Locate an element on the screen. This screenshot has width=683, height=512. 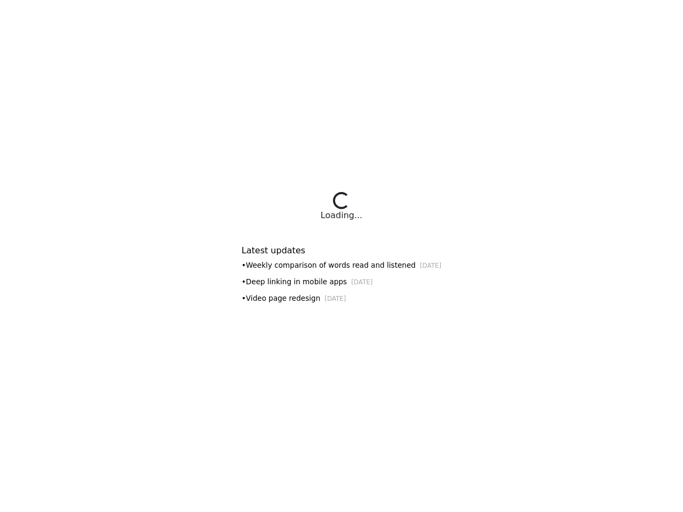
div: • Weekly comparison of words read and listened is located at coordinates (341, 265).